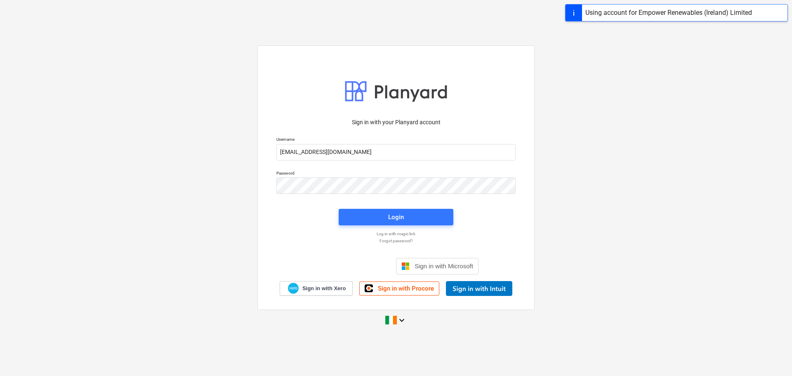 The width and height of the screenshot is (792, 376). Describe the element at coordinates (316, 288) in the screenshot. I see `a: Sign in with Xero` at that location.